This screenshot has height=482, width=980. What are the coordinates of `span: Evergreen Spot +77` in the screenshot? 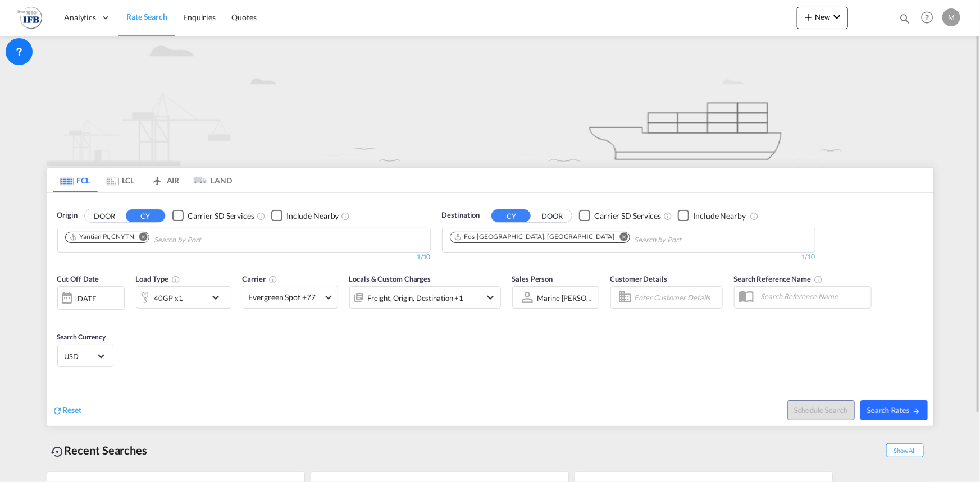 It's located at (286, 298).